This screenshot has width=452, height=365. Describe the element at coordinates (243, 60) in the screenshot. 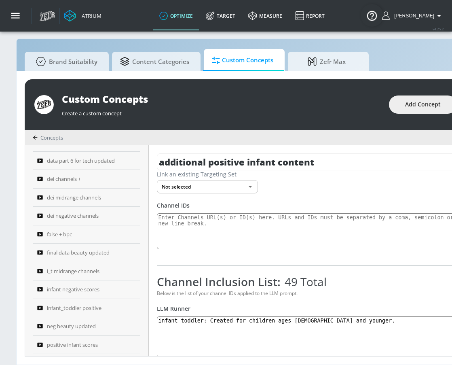

I see `span: Custom Concepts` at that location.